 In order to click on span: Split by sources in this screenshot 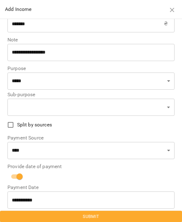, I will do `click(35, 125)`.